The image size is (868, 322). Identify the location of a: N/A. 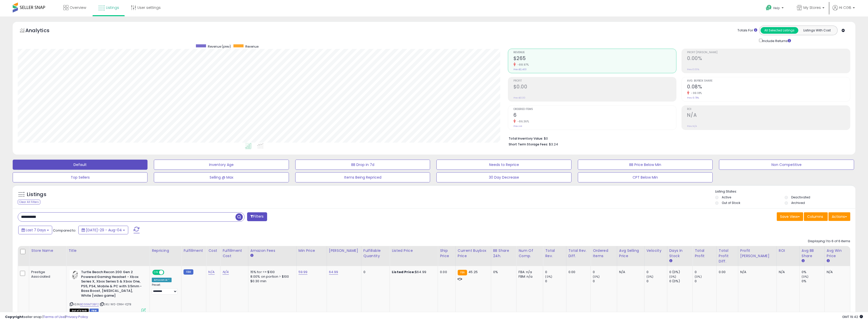
(211, 272).